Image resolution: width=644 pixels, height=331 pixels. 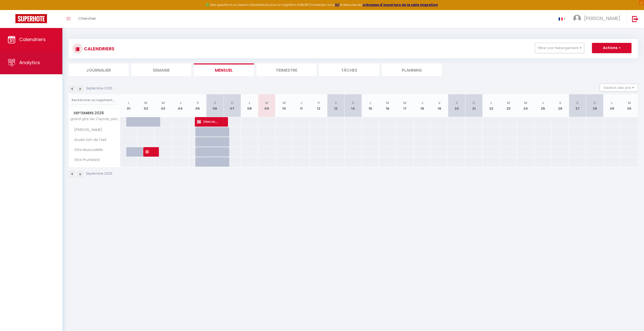 I want to click on th: 11, so click(x=301, y=106).